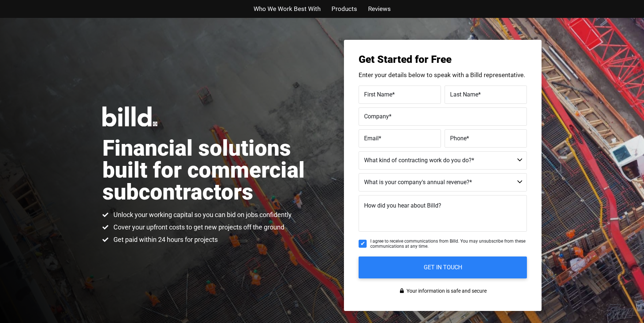 This screenshot has width=644, height=323. I want to click on span: Get paid within 24 hours for projects, so click(164, 240).